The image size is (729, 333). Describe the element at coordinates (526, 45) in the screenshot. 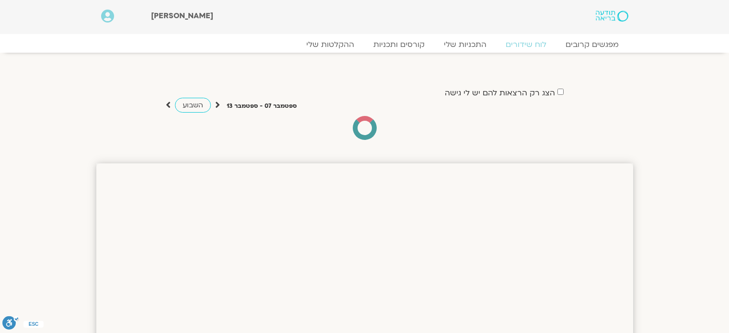

I see `a: לוח שידורים` at that location.